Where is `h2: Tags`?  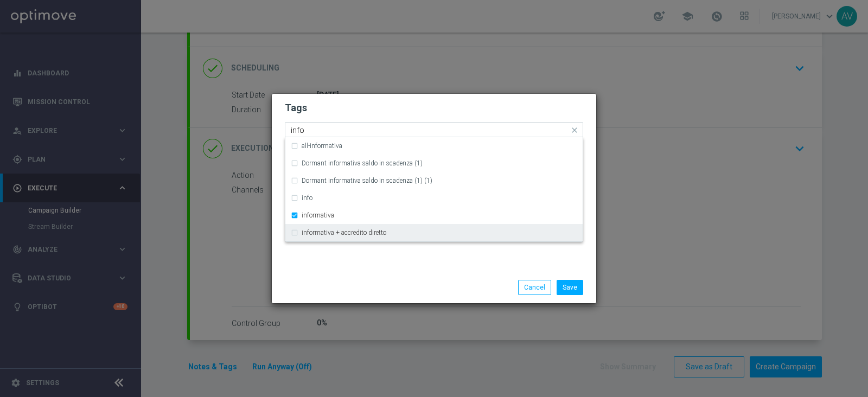
h2: Tags is located at coordinates (434, 108).